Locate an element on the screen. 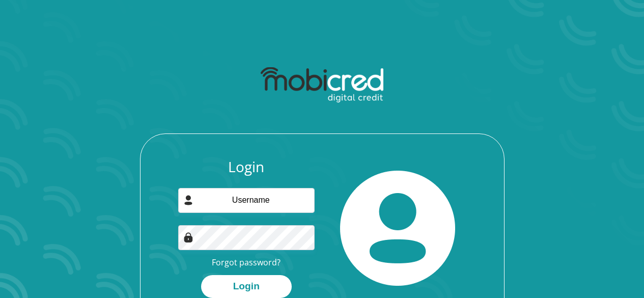  button: Login is located at coordinates (246, 286).